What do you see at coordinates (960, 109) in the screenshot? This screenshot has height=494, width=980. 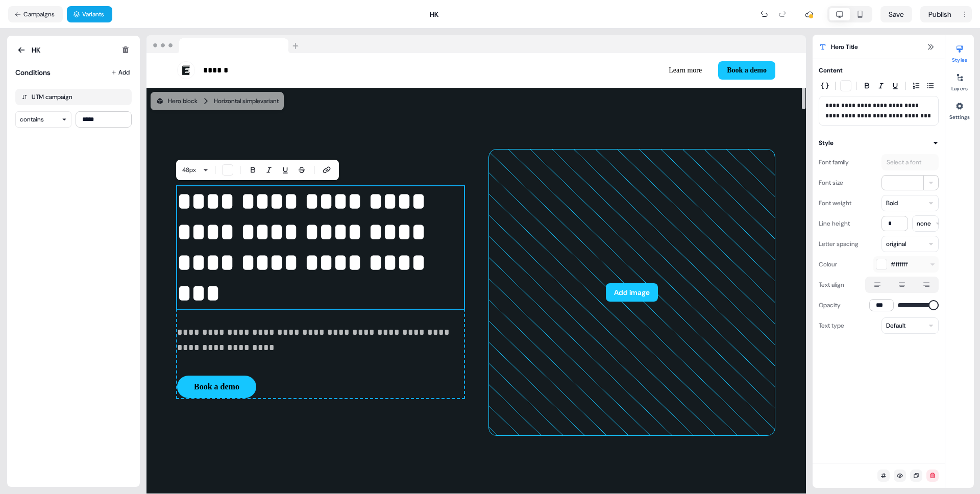 I see `button: Settings` at bounding box center [960, 109].